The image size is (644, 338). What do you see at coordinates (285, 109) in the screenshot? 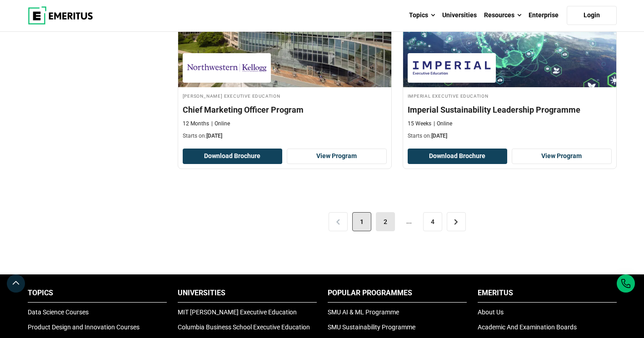
I see `h4: Chief Marketing Officer Program` at bounding box center [285, 109].